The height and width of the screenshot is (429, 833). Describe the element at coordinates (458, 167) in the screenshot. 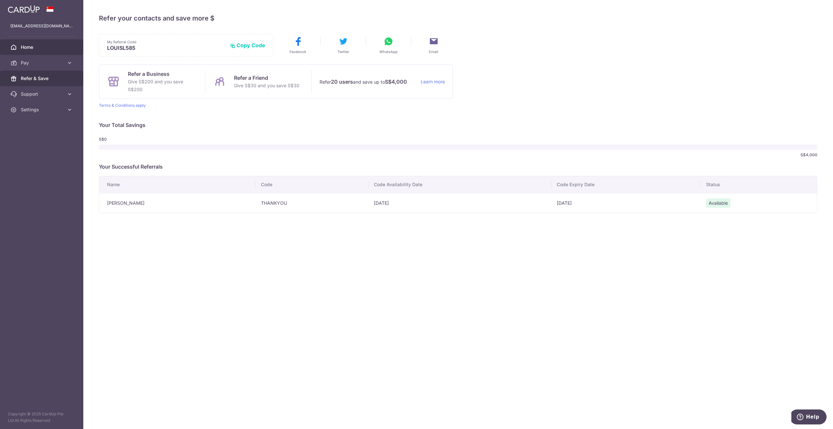

I see `p: Your Successful Referrals` at that location.